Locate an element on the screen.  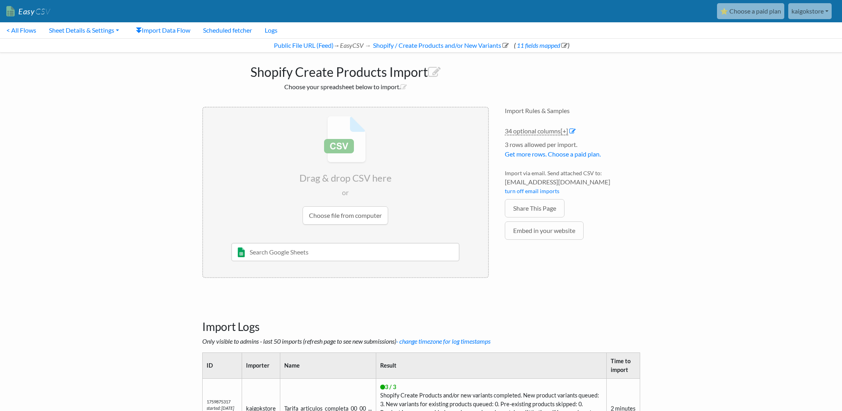
th: Importer is located at coordinates (261, 366).